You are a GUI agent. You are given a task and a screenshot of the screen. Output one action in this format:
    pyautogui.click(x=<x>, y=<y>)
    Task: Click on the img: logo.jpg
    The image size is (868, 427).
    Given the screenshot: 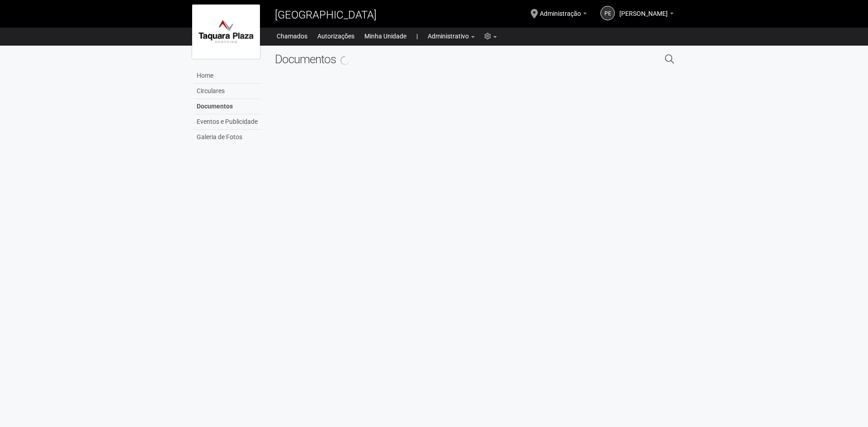 What is the action you would take?
    pyautogui.click(x=226, y=32)
    